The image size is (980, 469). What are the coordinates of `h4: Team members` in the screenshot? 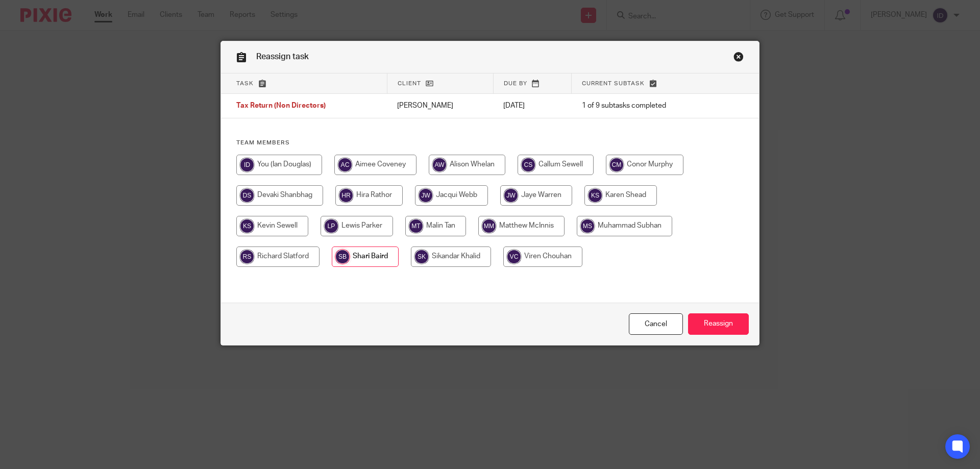 It's located at (490, 143).